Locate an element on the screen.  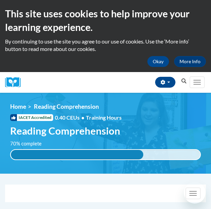
a: More Info is located at coordinates (190, 61).